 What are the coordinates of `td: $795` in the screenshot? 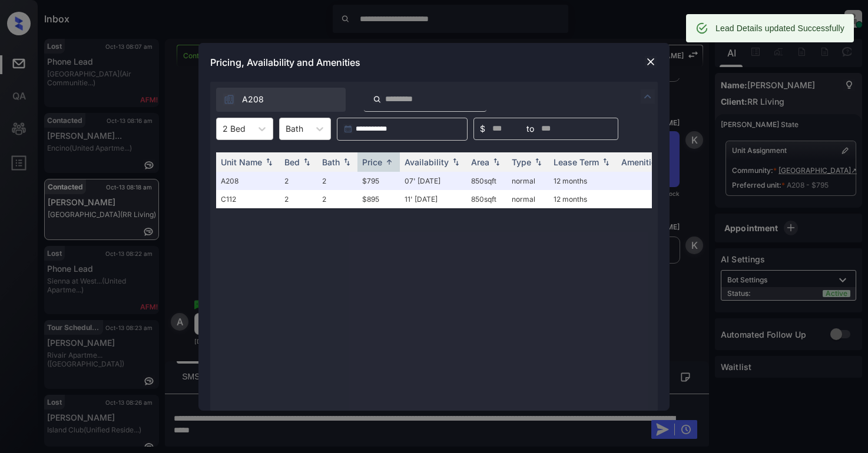 It's located at (379, 181).